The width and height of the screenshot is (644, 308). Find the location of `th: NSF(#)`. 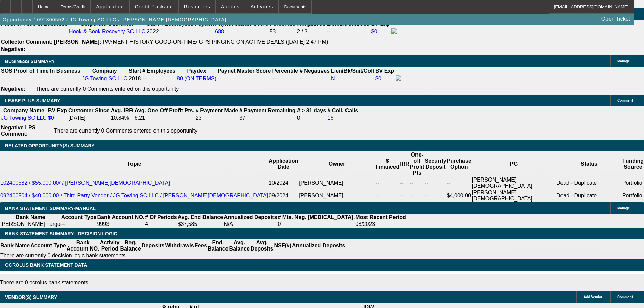

th: NSF(#) is located at coordinates (283, 246).